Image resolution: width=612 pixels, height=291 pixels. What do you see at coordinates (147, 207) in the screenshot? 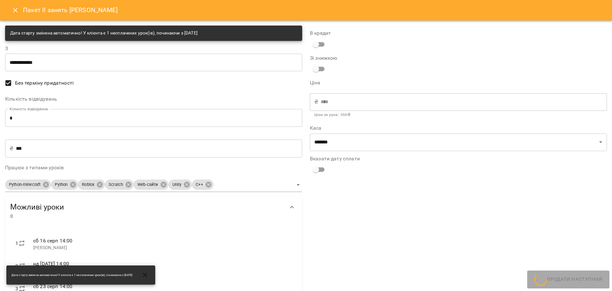
I see `span: Можливі уроки` at bounding box center [147, 207].